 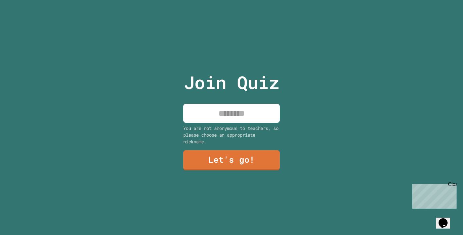 What do you see at coordinates (231, 135) in the screenshot?
I see `div: You are not anonymous to teachers, so please choose an appropriate nickname.` at bounding box center [231, 135].